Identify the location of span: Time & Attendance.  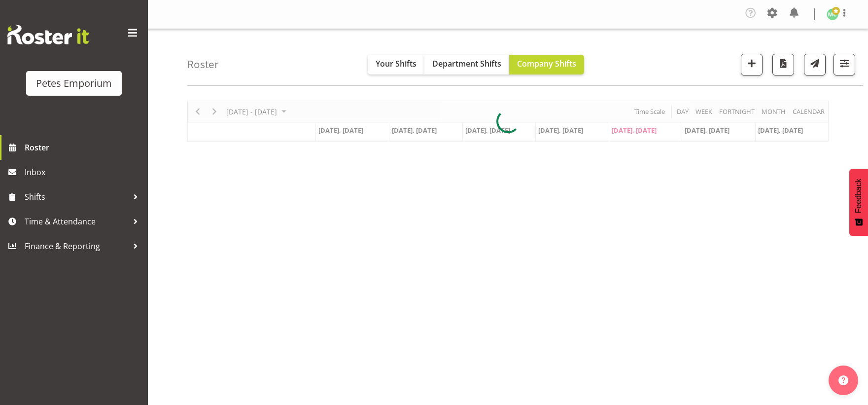
(76, 222).